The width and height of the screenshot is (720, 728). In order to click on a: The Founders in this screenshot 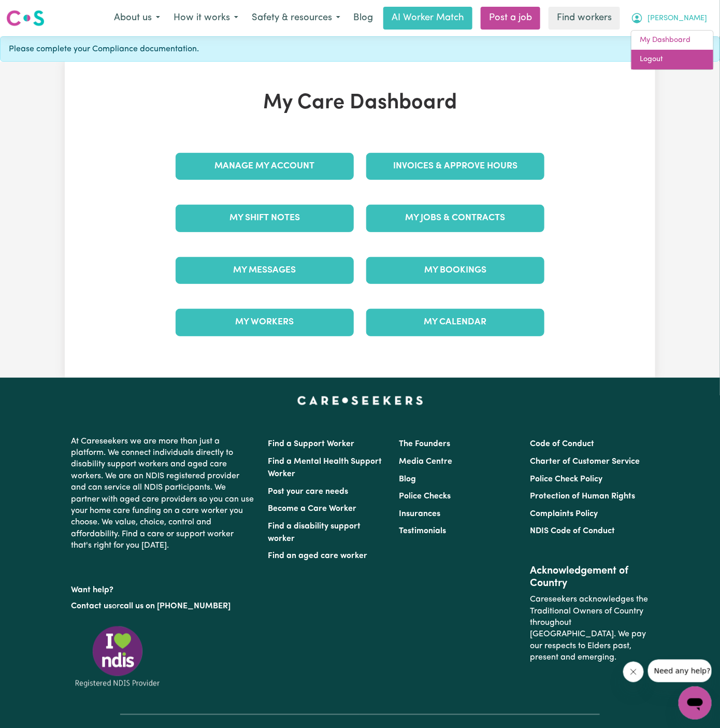, I will do `click(424, 444)`.